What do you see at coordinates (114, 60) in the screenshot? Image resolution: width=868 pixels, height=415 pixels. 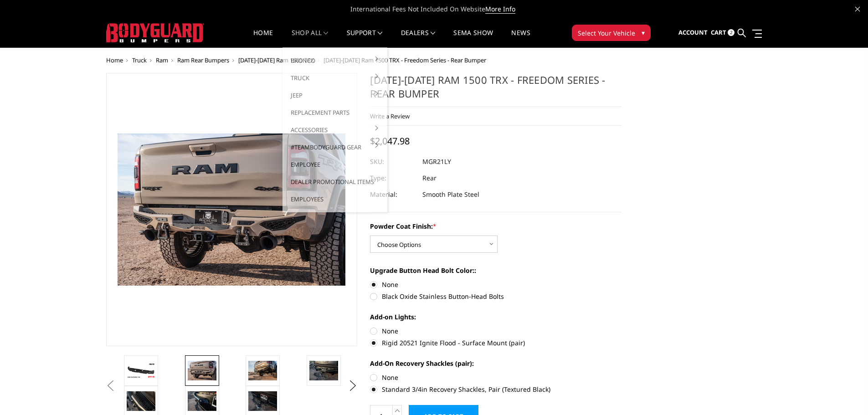 I see `span: Home` at bounding box center [114, 60].